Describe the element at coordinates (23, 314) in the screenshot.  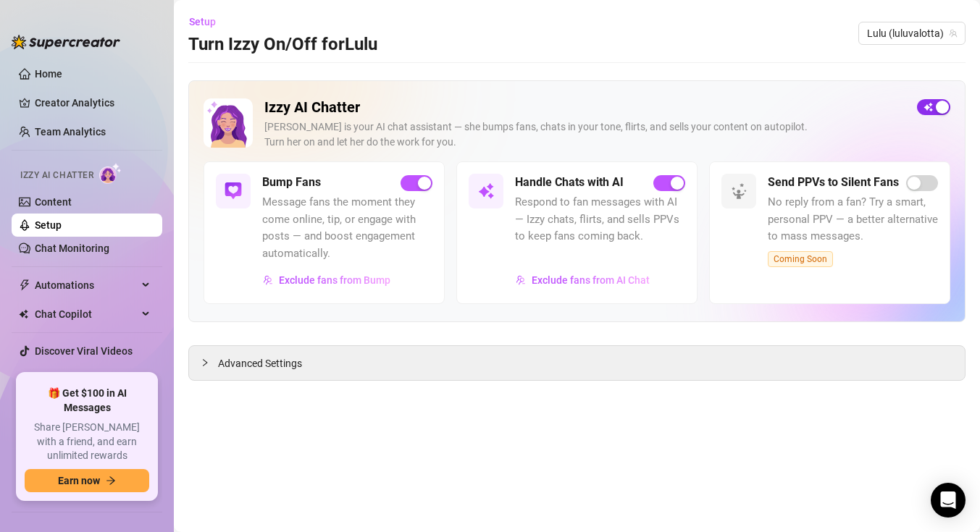
I see `img: Chat Copilot` at that location.